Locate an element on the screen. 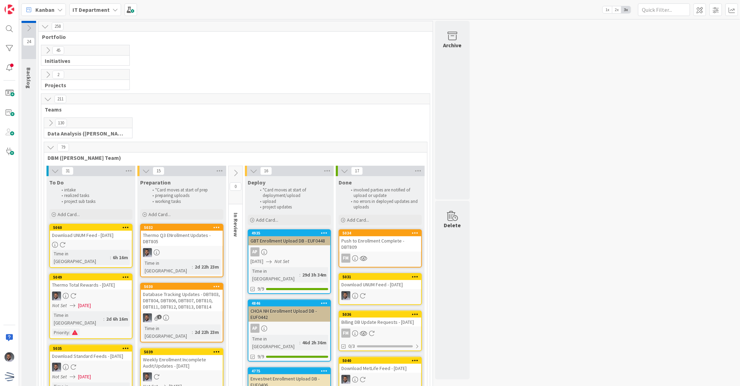 This screenshot has height=386, width=740. div: 5049 is located at coordinates (91, 277).